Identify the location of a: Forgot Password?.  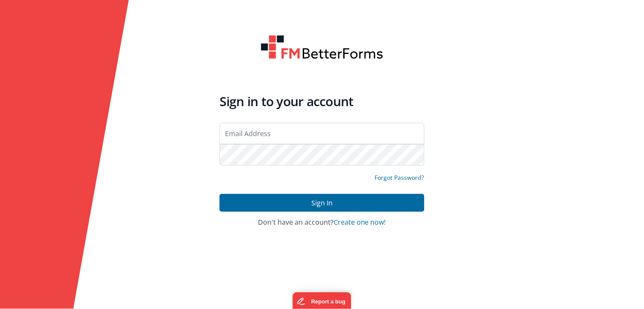
(400, 177).